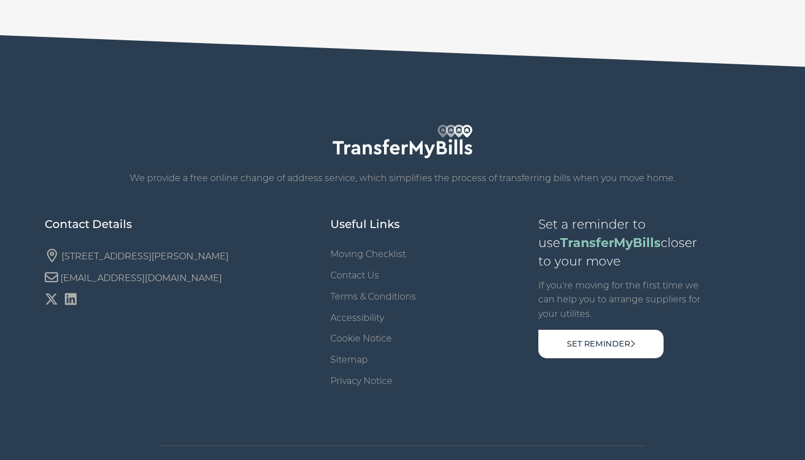 The height and width of the screenshot is (460, 805). What do you see at coordinates (373, 224) in the screenshot?
I see `h5: Useful Links` at bounding box center [373, 224].